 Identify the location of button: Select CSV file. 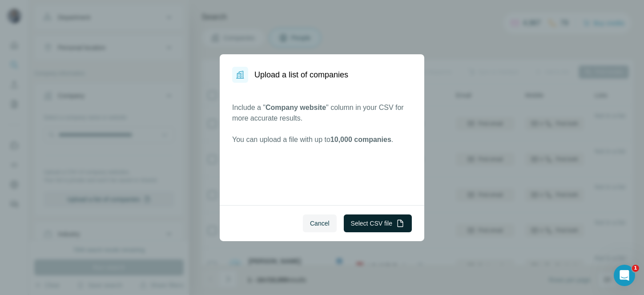
(378, 223).